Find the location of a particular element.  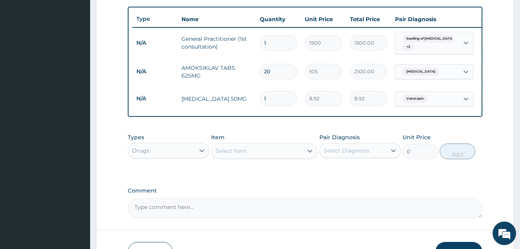

div: Drugs is located at coordinates (141, 151).